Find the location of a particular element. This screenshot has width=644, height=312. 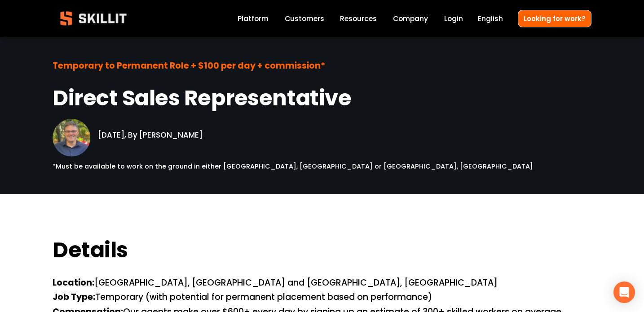

img: Skillit is located at coordinates (94, 18).